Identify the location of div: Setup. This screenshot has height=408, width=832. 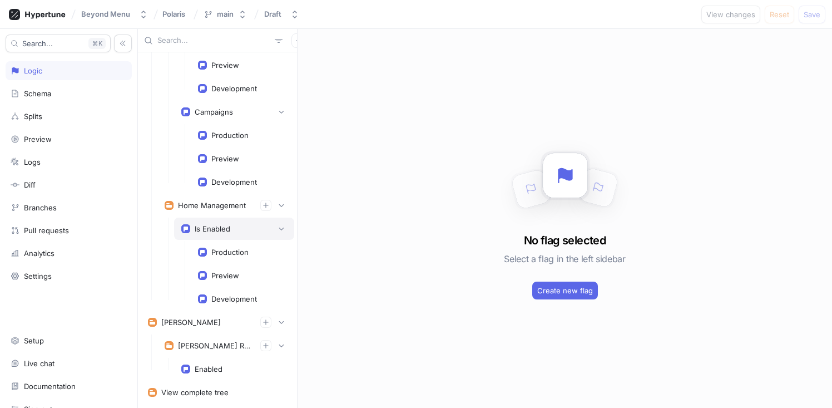
(34, 340).